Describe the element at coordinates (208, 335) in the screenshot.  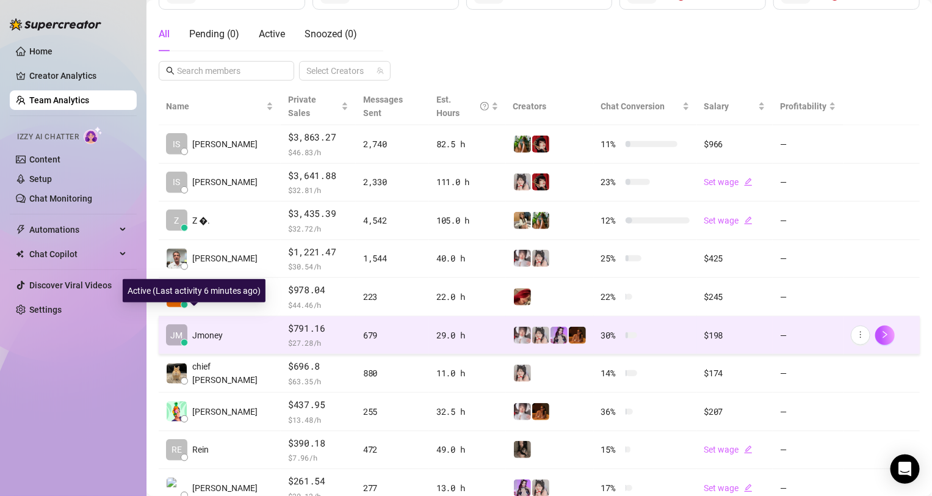
I see `span: Jmoney` at that location.